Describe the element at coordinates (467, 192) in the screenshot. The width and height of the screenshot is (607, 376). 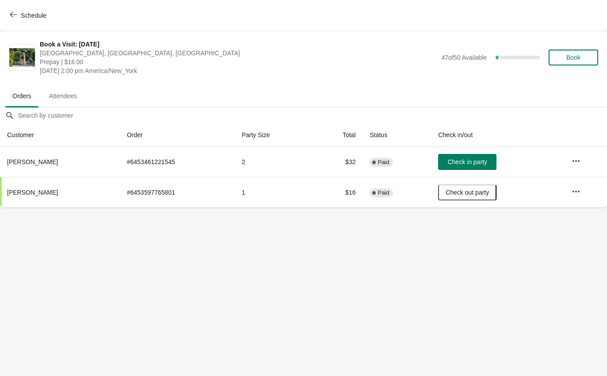
I see `button: Check out party` at that location.